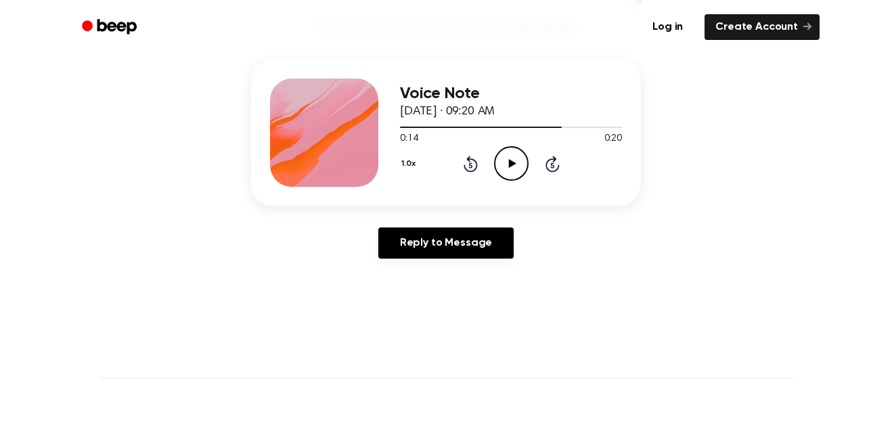 The height and width of the screenshot is (438, 892). What do you see at coordinates (762, 27) in the screenshot?
I see `a: Create Account` at bounding box center [762, 27].